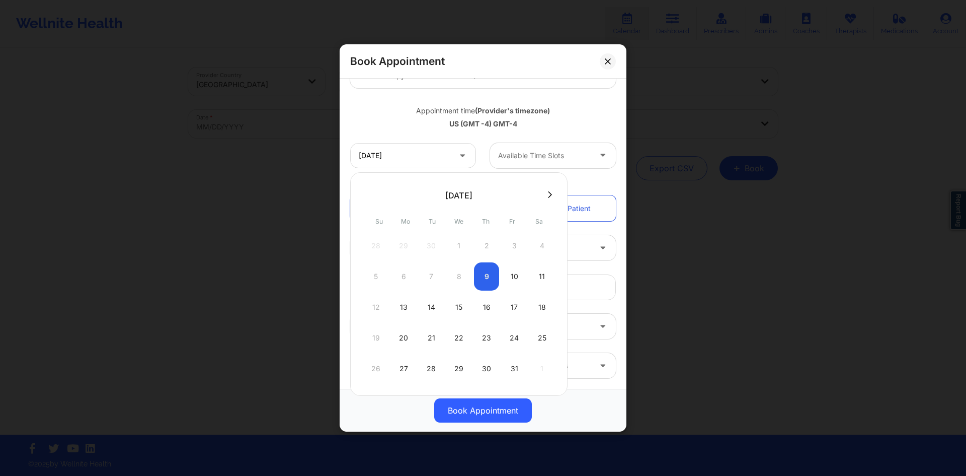 This screenshot has height=476, width=966. Describe the element at coordinates (514, 368) in the screenshot. I see `div: Fri Oct 31 2025` at that location.